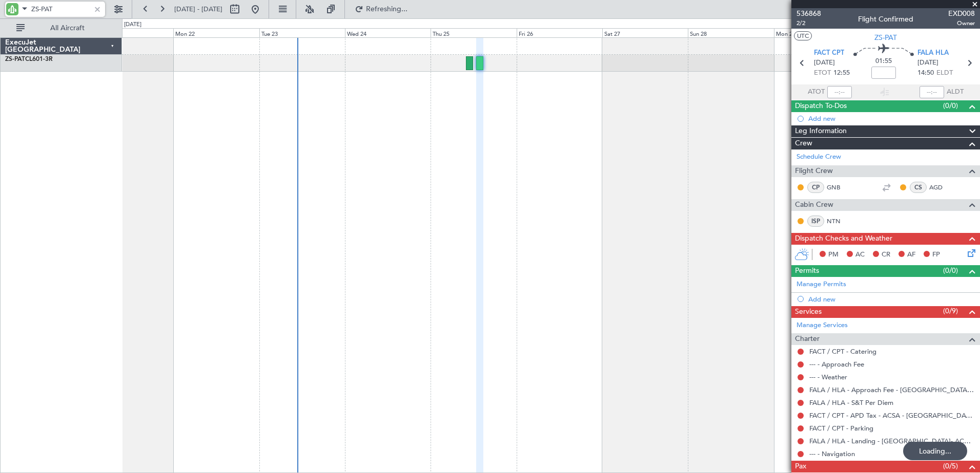 Image resolution: width=980 pixels, height=473 pixels. What do you see at coordinates (804, 144) in the screenshot?
I see `span: Crew` at bounding box center [804, 144].